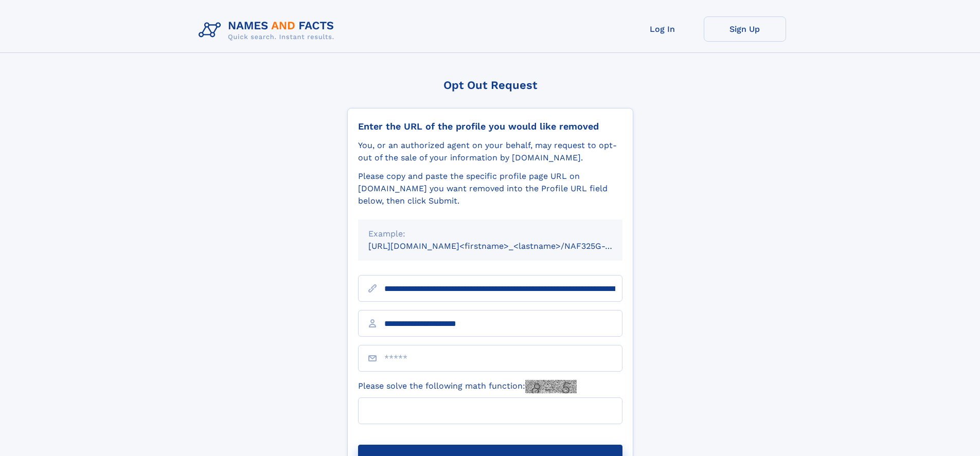 The height and width of the screenshot is (456, 980). Describe the element at coordinates (490, 126) in the screenshot. I see `div: Enter the URL of the profile you would like removed` at that location.